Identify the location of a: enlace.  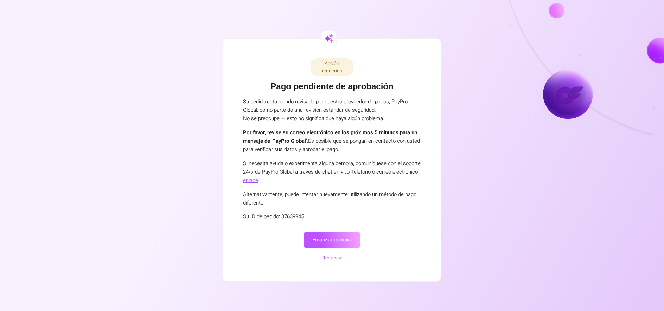
(250, 180).